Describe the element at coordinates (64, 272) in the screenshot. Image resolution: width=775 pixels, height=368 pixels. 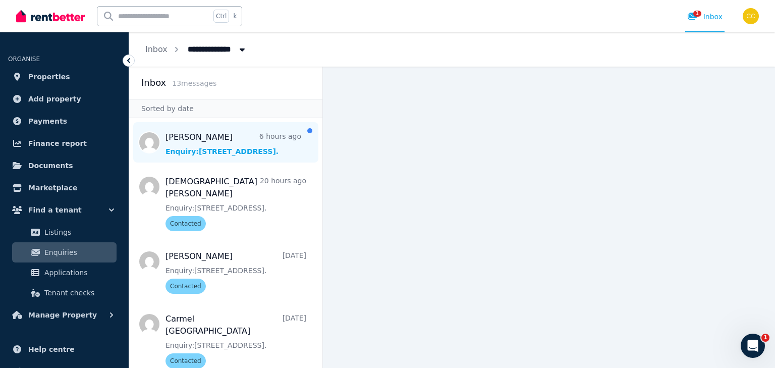
I see `a: Applications` at that location.